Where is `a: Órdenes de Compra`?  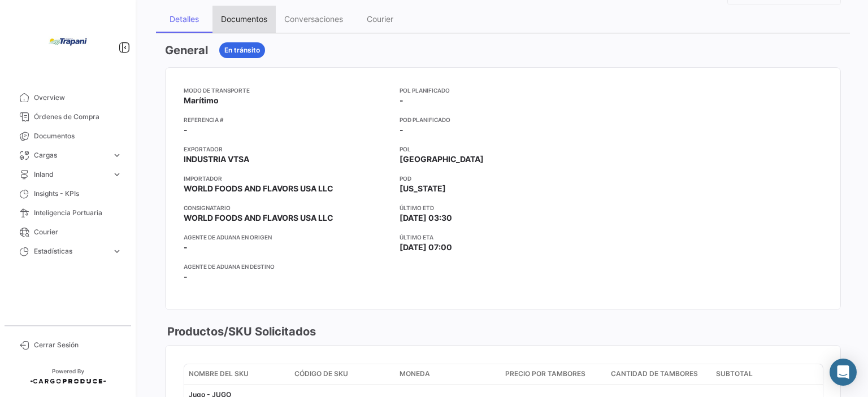
a: Órdenes de Compra is located at coordinates (68, 117).